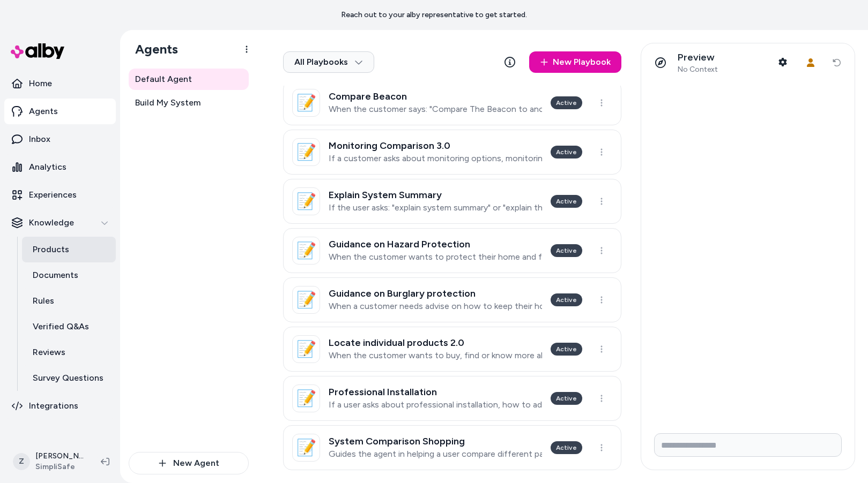 Image resolution: width=868 pixels, height=483 pixels. Describe the element at coordinates (452, 152) in the screenshot. I see `a: 📝Monitoring Comparison 3.0If a customer asks about monitoring options, monitoring plans, or monit...` at that location.